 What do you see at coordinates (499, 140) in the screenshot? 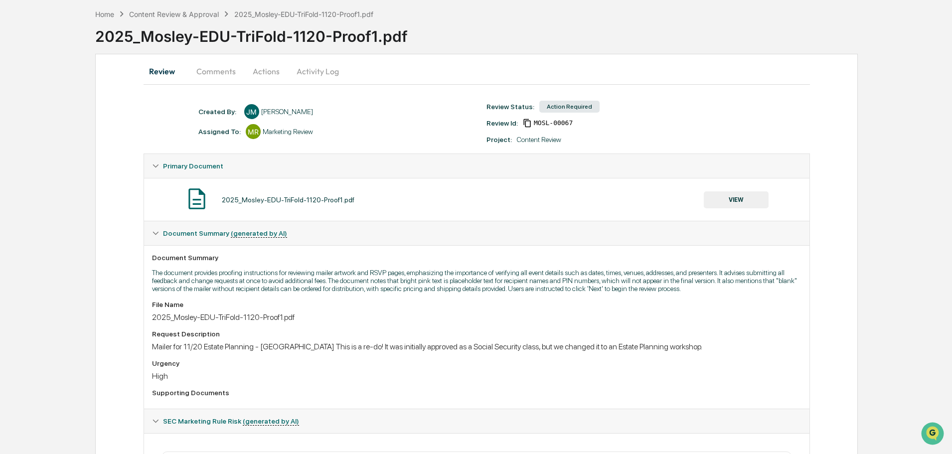
I see `div: Project:` at bounding box center [499, 140].